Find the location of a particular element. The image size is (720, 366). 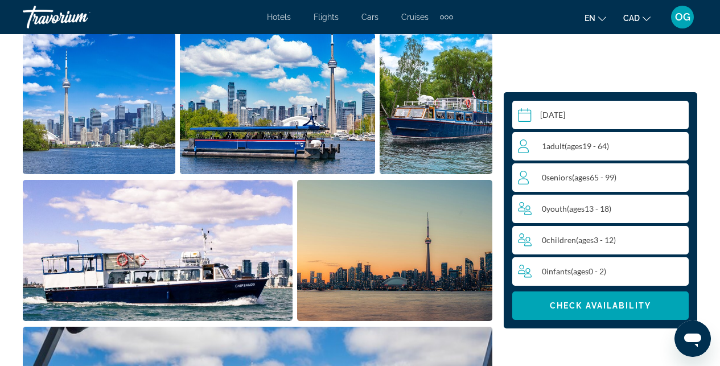

span: ( 0 - 2) is located at coordinates (588, 271).